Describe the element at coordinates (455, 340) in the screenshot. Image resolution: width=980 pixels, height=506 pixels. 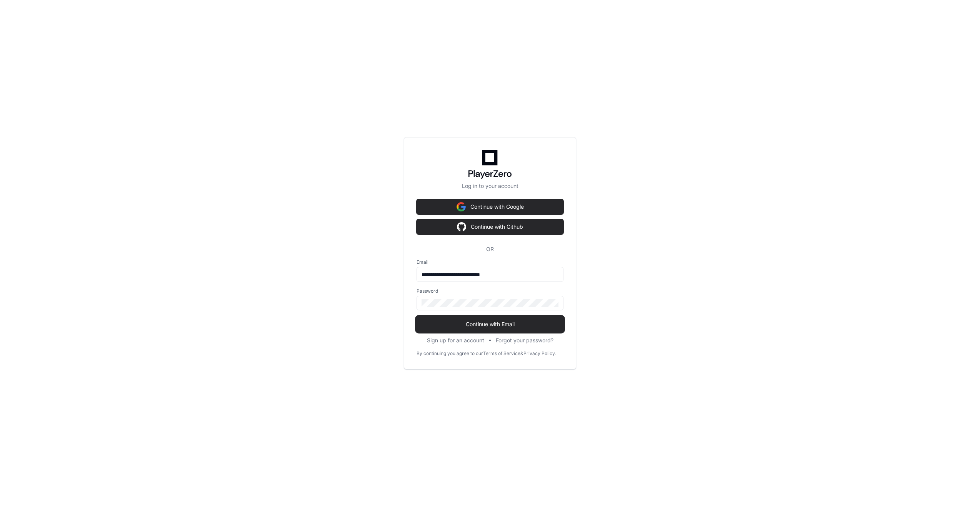
I see `button: Sign up for an account` at that location.